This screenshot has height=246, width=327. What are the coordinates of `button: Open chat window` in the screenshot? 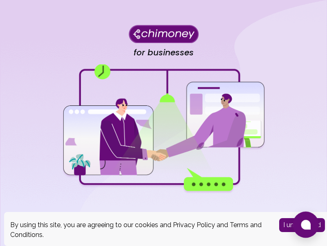 It's located at (306, 224).